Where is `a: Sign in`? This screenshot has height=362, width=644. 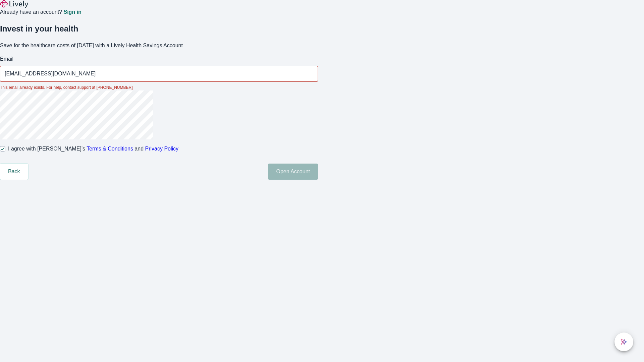 a: Sign in is located at coordinates (72, 12).